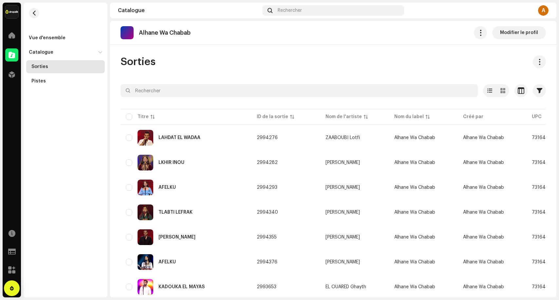 The height and width of the screenshot is (300, 559). I want to click on img: 6b198820-6d9f-4d8e-bd7e-78ab9e57ca24, so click(12, 12).